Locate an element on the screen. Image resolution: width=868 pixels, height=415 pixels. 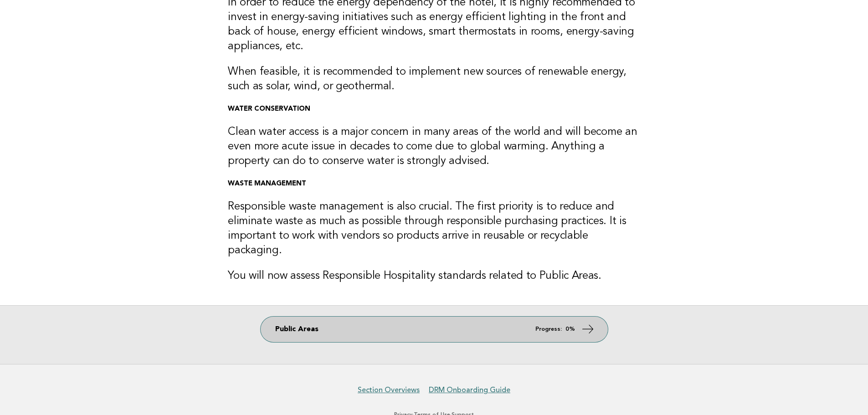
em: Progress: is located at coordinates (548, 328).